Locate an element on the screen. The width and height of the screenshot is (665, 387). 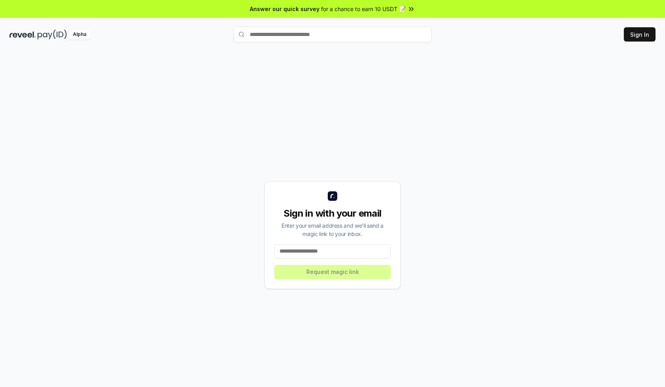
div: Sign in with your email is located at coordinates (332, 214).